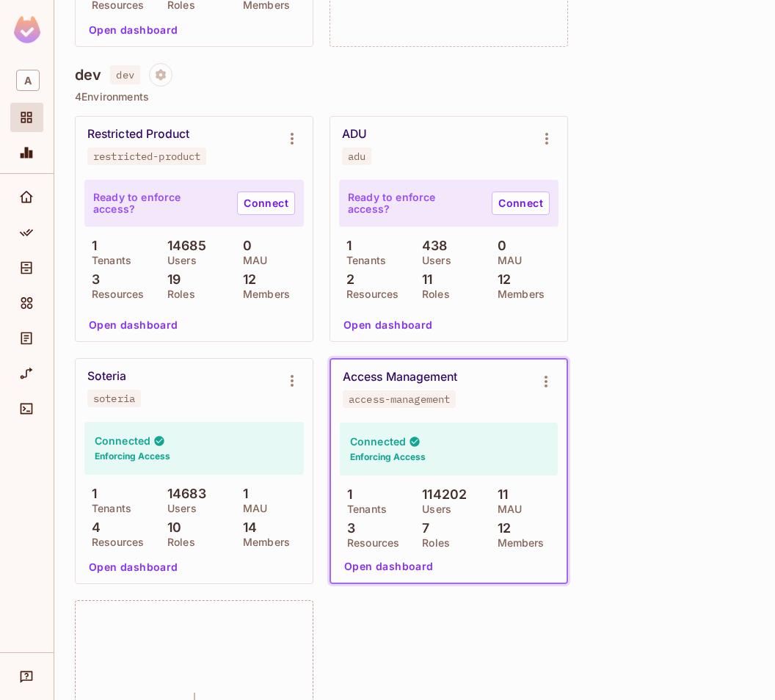 The height and width of the screenshot is (700, 775). What do you see at coordinates (26, 117) in the screenshot?
I see `div: Projects` at bounding box center [26, 117].